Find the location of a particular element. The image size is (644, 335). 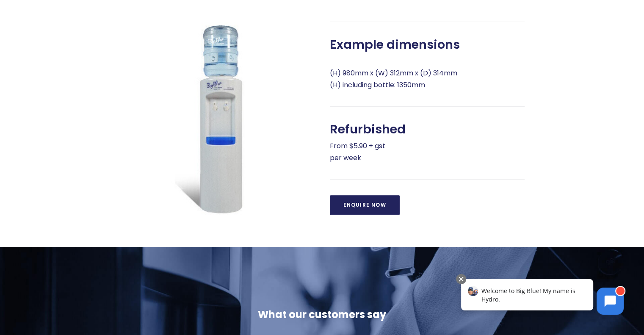

span: Welcome to Big Blue! My name is Hydro. is located at coordinates (76, 22).